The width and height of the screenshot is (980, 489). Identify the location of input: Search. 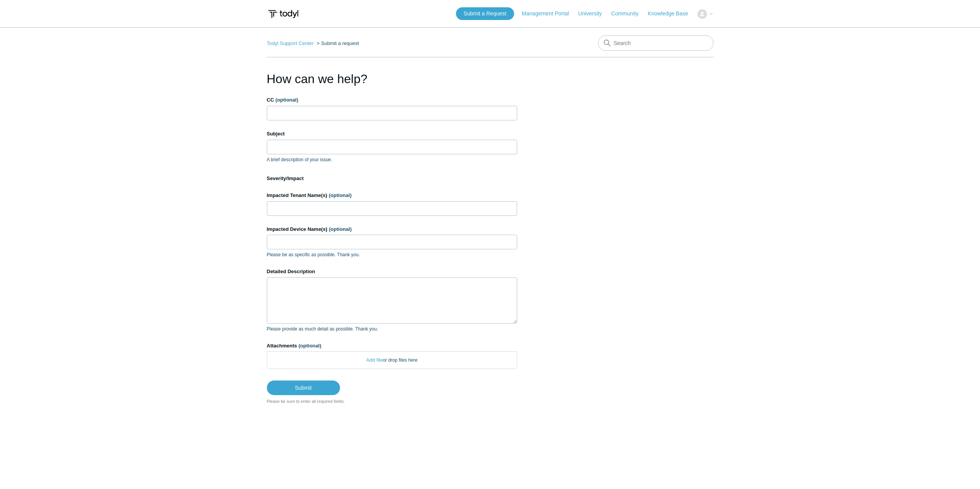
(655, 43).